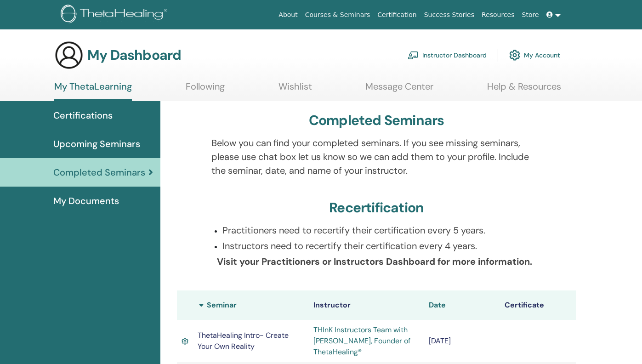 The height and width of the screenshot is (364, 642). What do you see at coordinates (69, 55) in the screenshot?
I see `img: generic-user-icon.jpg` at bounding box center [69, 55].